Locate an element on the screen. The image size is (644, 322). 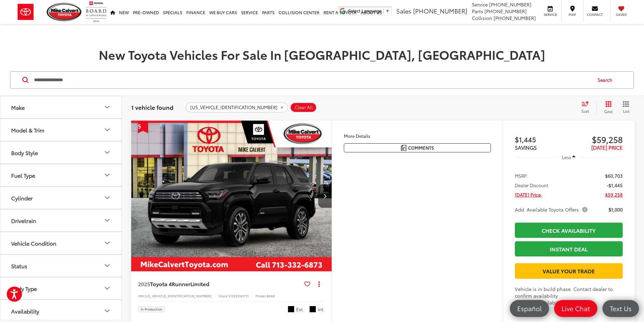
button: Actions is located at coordinates (319, 284).